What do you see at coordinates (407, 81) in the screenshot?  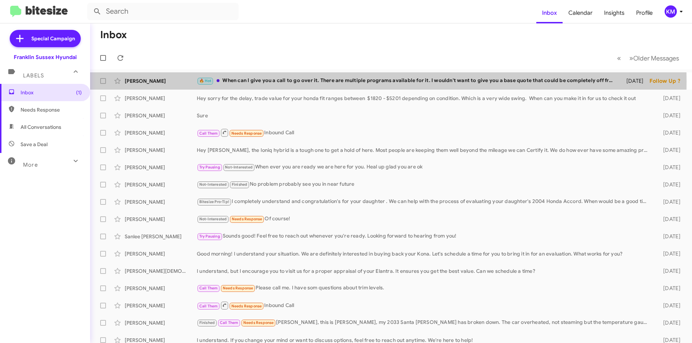 I see `div: When can I give you a call to go over it. There are multiple programs available for it. I wouldn'...` at bounding box center [407, 81].